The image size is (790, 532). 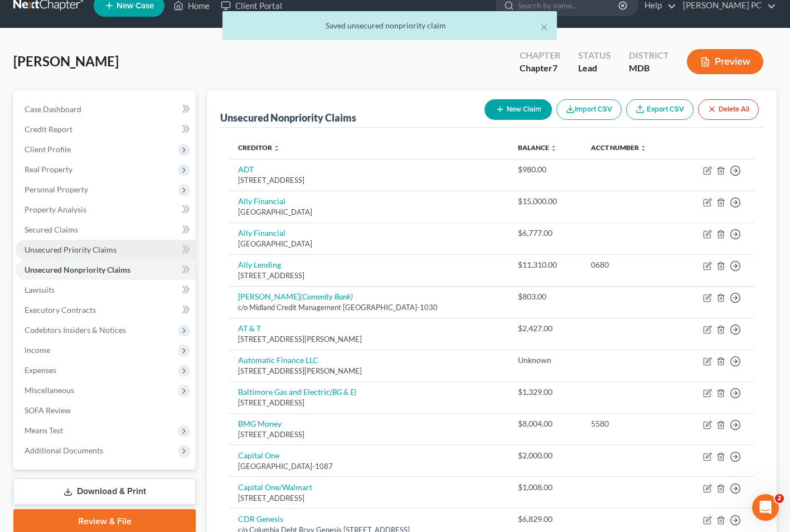 I want to click on span: Personal Property, so click(x=56, y=189).